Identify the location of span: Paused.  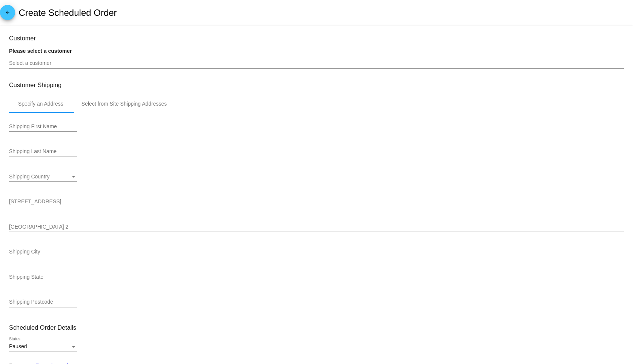
(18, 346).